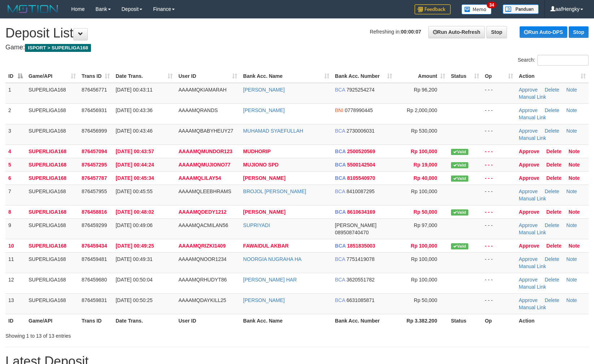  What do you see at coordinates (422, 110) in the screenshot?
I see `span: Rp 2,000,000` at bounding box center [422, 110].